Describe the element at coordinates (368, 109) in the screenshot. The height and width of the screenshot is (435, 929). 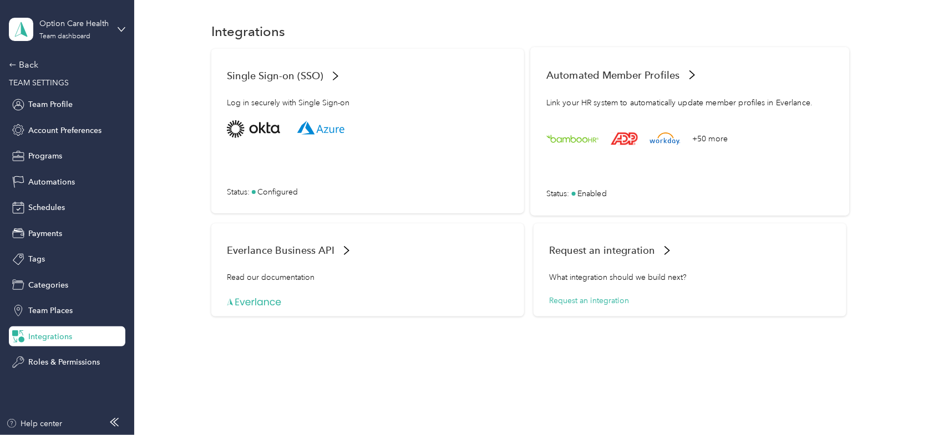
I see `div: Log in securely with Single Sign-on` at that location.